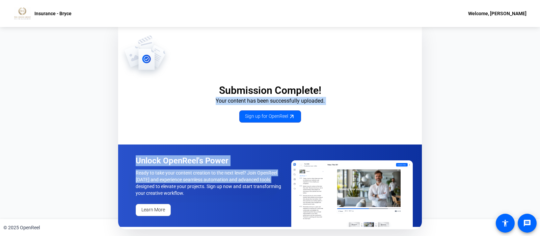 The height and width of the screenshot is (236, 540). Describe the element at coordinates (22, 227) in the screenshot. I see `div: © 2025 OpenReel` at that location.